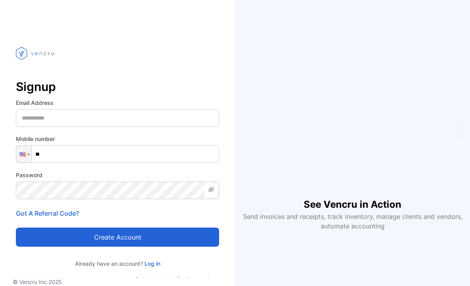 This screenshot has width=470, height=286. What do you see at coordinates (117, 237) in the screenshot?
I see `button: Create account` at bounding box center [117, 237].